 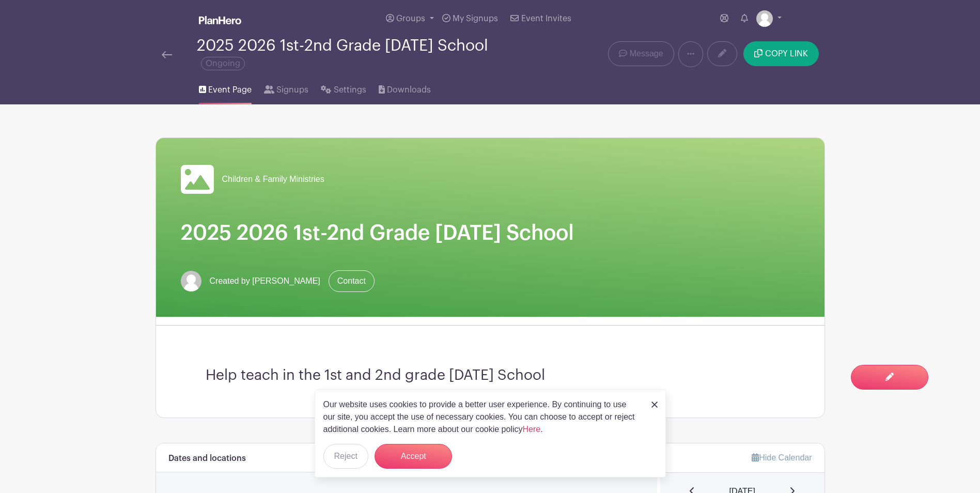 I want to click on span: Event Page, so click(x=230, y=90).